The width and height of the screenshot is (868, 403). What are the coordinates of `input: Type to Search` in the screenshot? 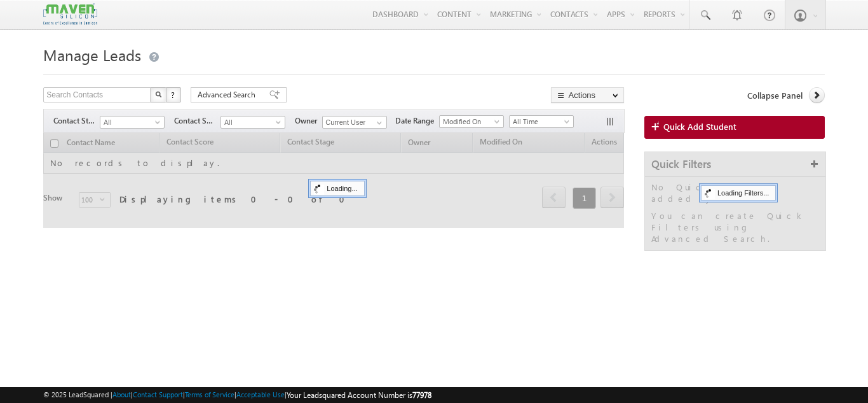 It's located at (355, 122).